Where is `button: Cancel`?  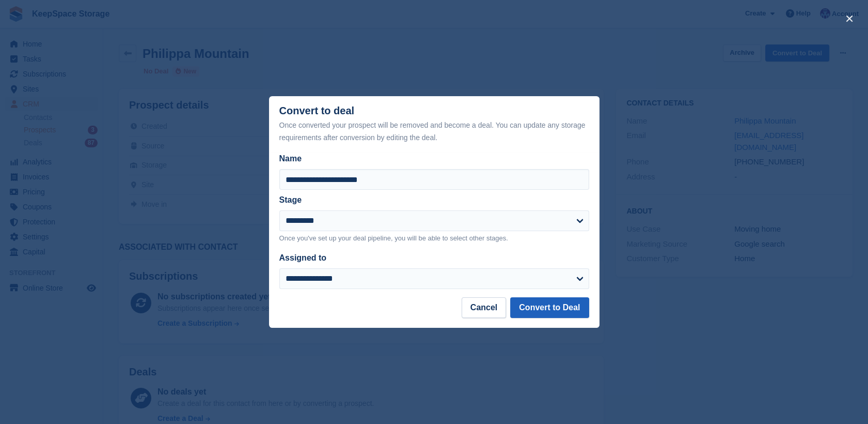
button: Cancel is located at coordinates (484, 308).